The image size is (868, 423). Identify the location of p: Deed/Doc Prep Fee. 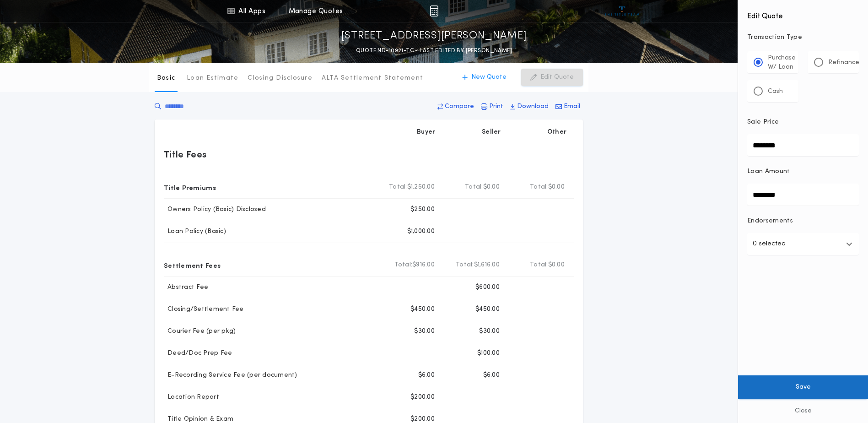
(198, 353).